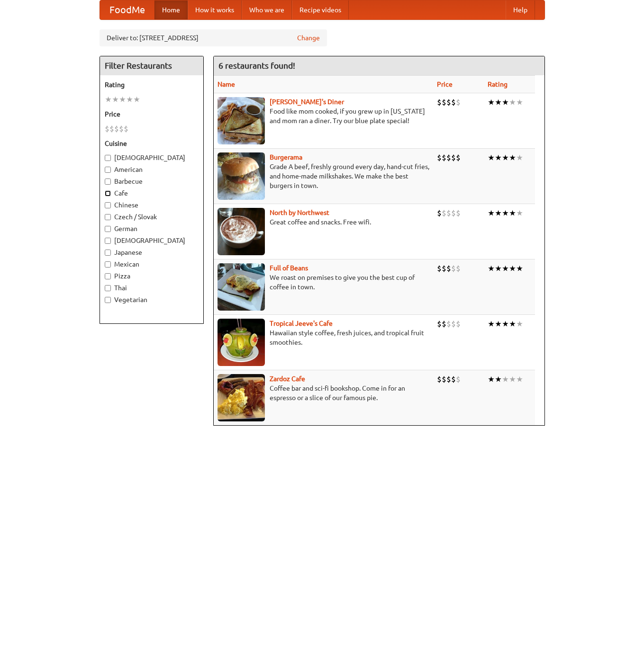 The image size is (644, 670). I want to click on a: Full of Beans, so click(289, 268).